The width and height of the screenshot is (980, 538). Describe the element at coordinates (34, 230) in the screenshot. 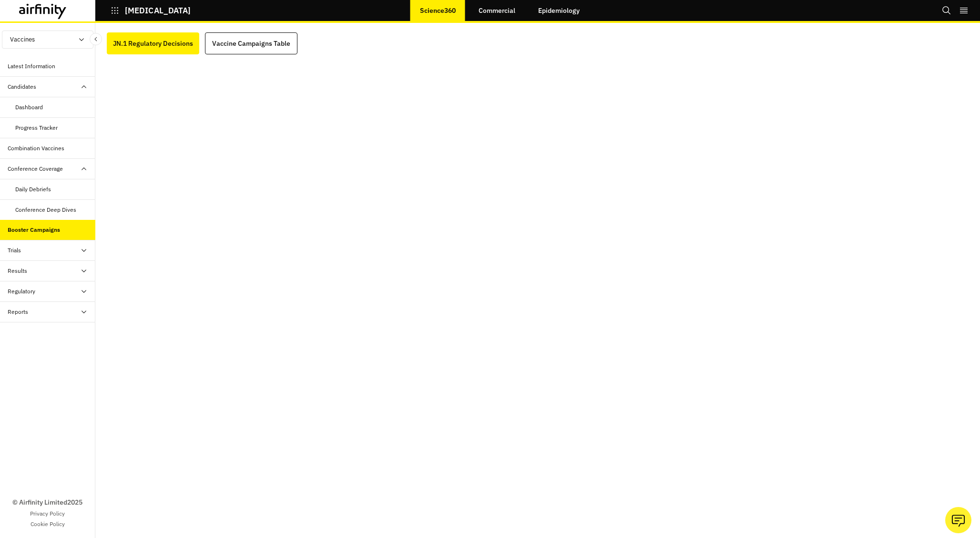

I see `div: Booster Campaigns` at that location.